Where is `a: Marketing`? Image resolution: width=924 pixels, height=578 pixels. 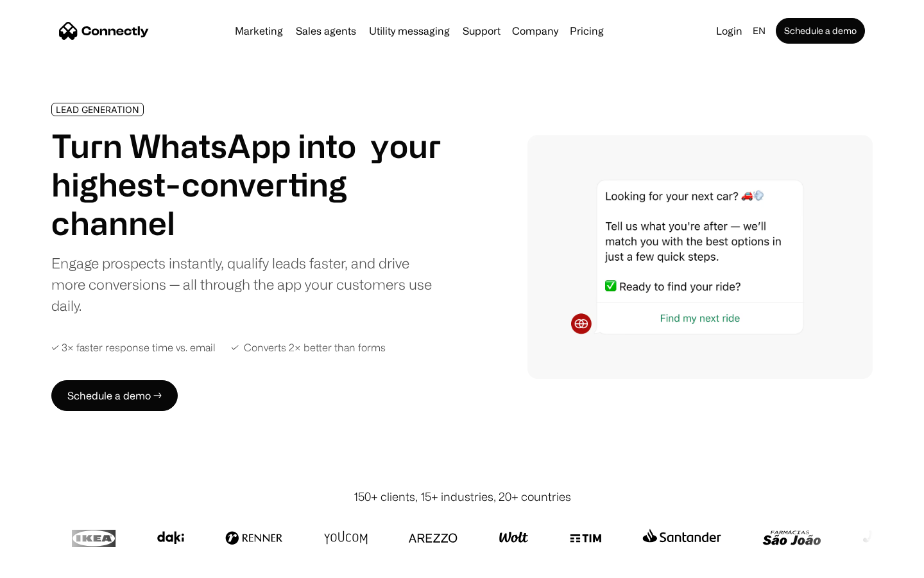
a: Marketing is located at coordinates (259, 31).